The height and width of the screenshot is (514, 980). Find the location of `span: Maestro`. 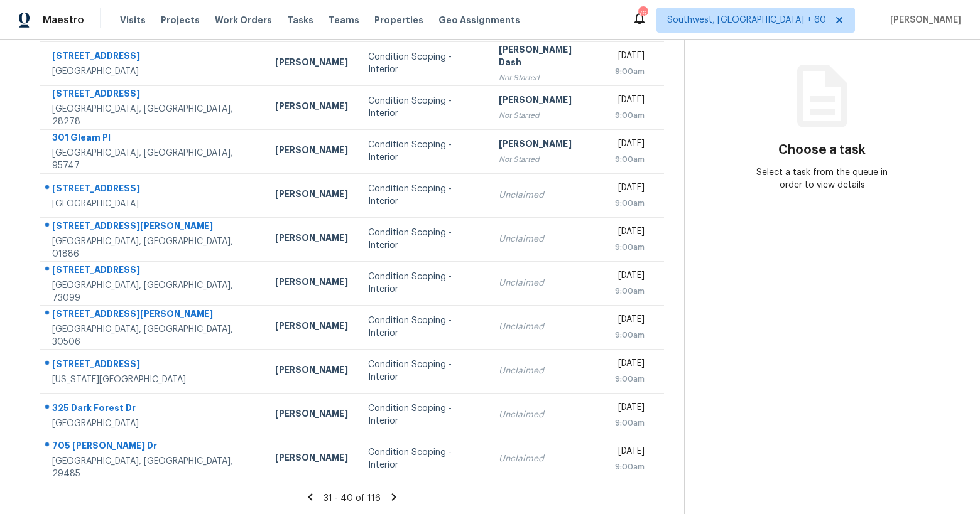

span: Maestro is located at coordinates (64, 20).